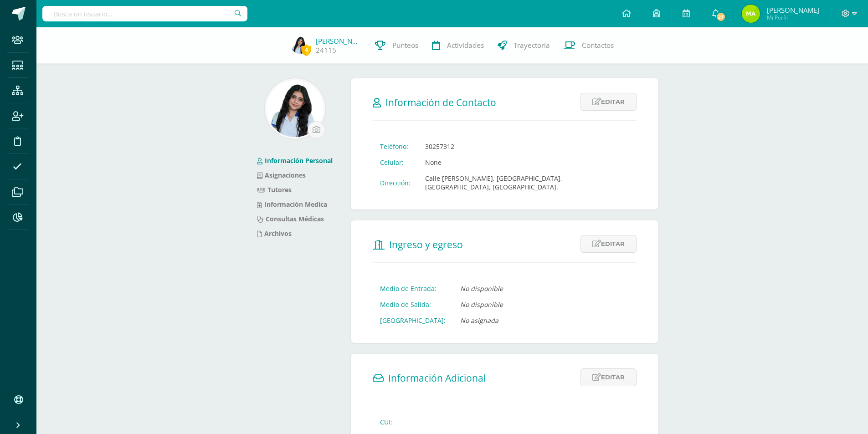 This screenshot has height=434, width=868. Describe the element at coordinates (395, 146) in the screenshot. I see `td: Teléfono:` at that location.